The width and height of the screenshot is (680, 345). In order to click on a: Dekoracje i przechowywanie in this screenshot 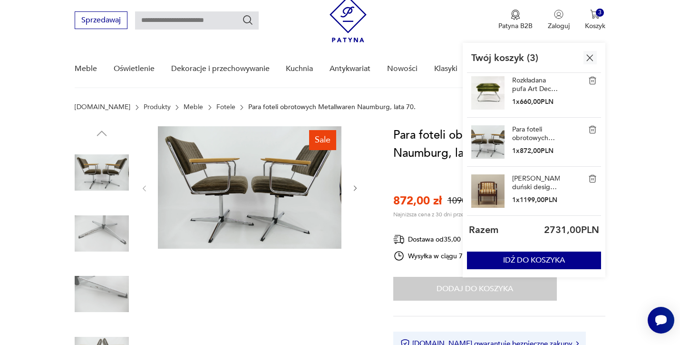, I will do `click(220, 69)`.